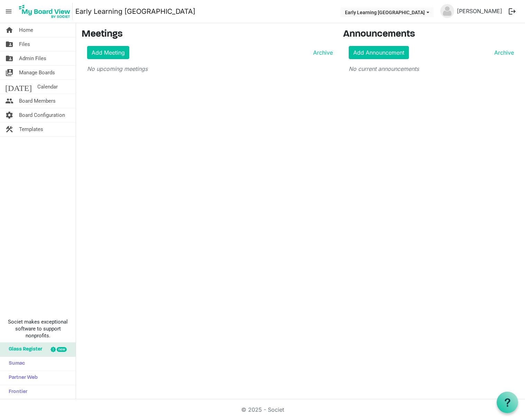 Image resolution: width=525 pixels, height=420 pixels. I want to click on span: Societ makes exceptional software to support nonprofits., so click(38, 328).